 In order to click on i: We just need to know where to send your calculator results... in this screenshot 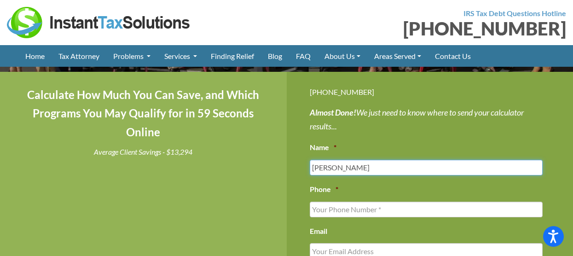, I will do `click(416, 119)`.